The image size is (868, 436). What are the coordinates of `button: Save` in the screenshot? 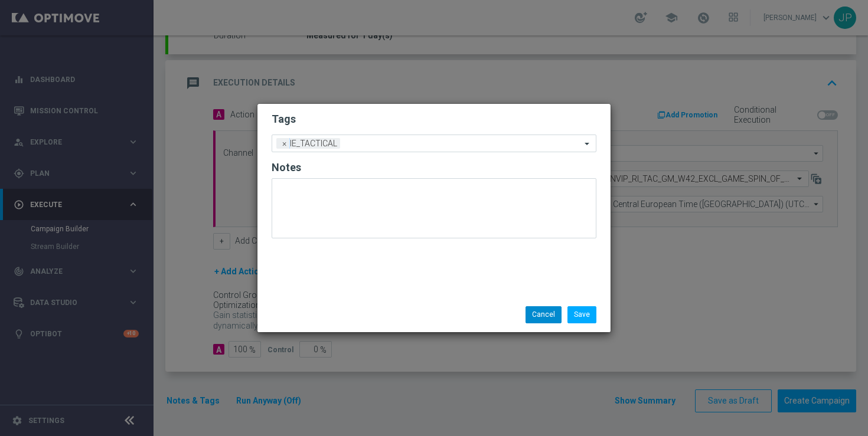 It's located at (581, 314).